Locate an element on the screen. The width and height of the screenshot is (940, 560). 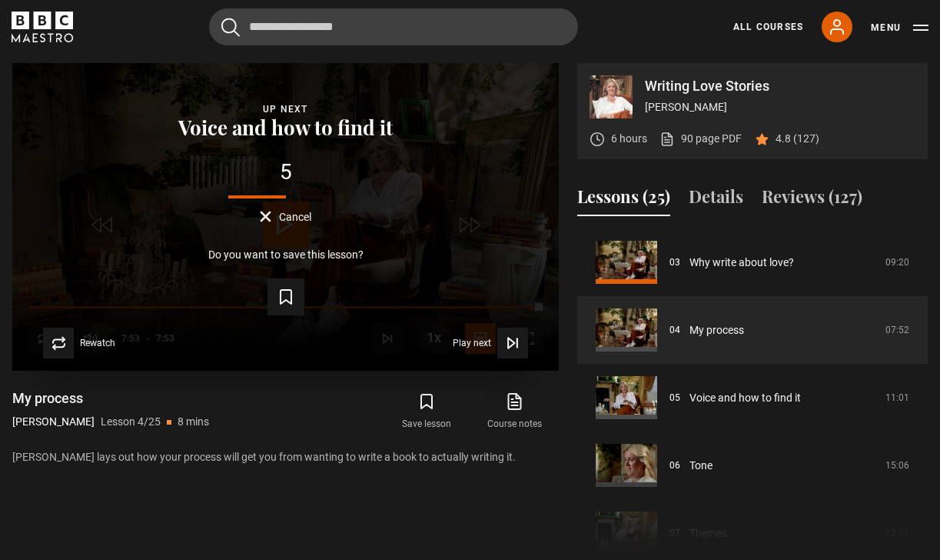
a: All Courses is located at coordinates (768, 27).